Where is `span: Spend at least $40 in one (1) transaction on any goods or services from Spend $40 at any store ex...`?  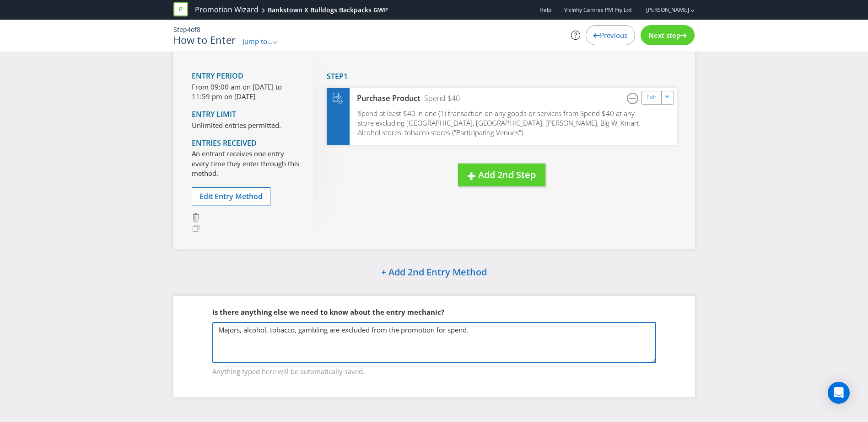
span: Spend at least $40 in one (1) transaction on any goods or services from Spend $40 at any store ex... is located at coordinates (499, 123).